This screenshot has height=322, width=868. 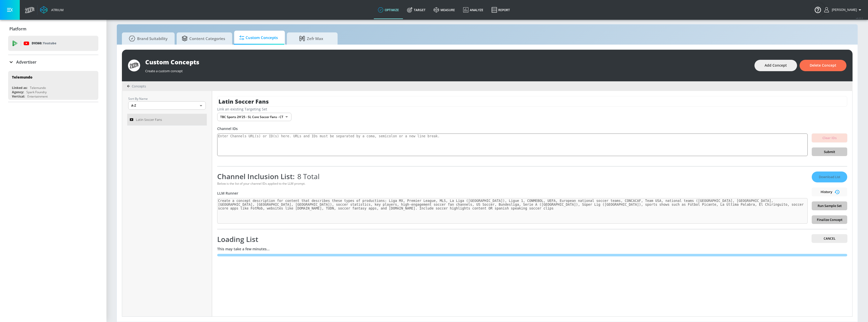 What do you see at coordinates (447, 70) in the screenshot?
I see `div: Create a custom concept` at bounding box center [447, 70].